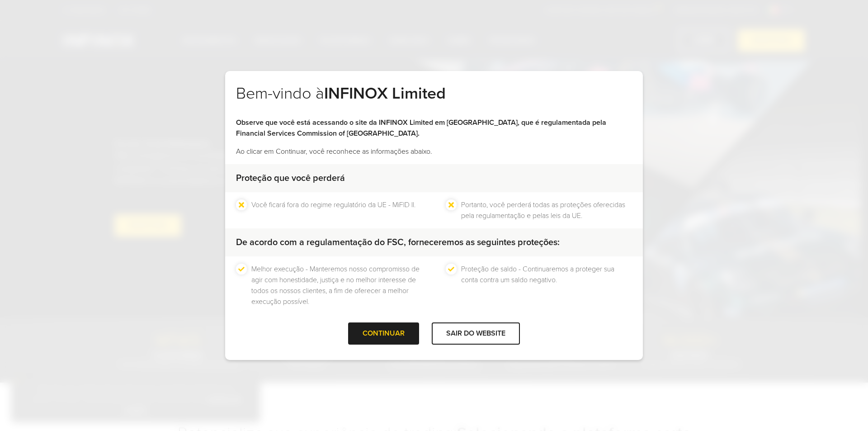 The width and height of the screenshot is (868, 431). What do you see at coordinates (383, 334) in the screenshot?
I see `div: CONTINUAR` at bounding box center [383, 334].